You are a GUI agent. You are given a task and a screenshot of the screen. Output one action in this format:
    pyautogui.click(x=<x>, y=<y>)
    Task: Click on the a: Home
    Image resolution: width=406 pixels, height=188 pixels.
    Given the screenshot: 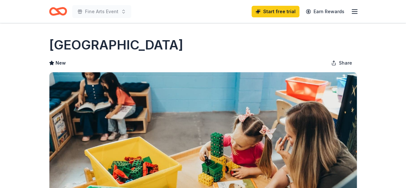 What is the action you would take?
    pyautogui.click(x=58, y=11)
    